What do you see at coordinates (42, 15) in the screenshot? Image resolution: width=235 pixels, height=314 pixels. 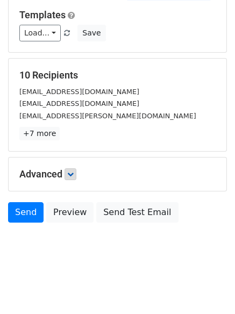 I see `a: Templates` at bounding box center [42, 15].